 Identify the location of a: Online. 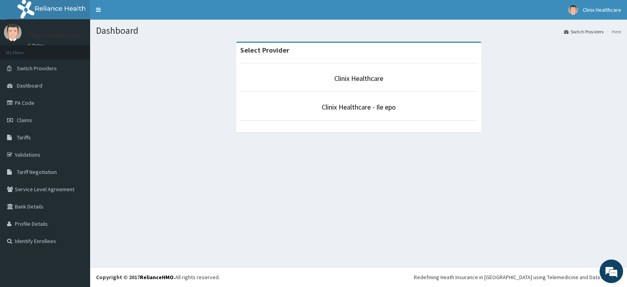
(37, 45).